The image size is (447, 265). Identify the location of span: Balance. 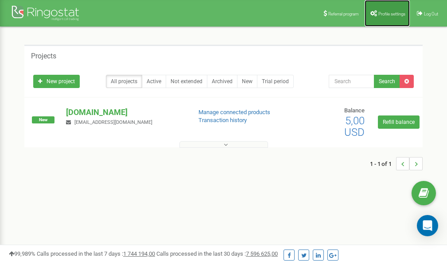
(354, 110).